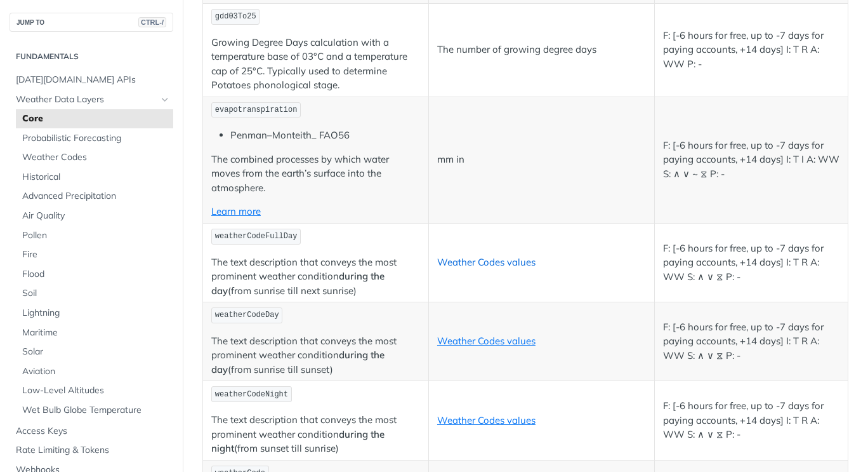  I want to click on p: mm in, so click(541, 160).